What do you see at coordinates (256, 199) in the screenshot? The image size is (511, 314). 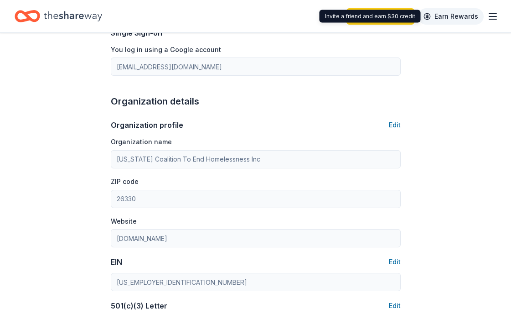 I see `input: 12345 (U.S. only)` at bounding box center [256, 199].